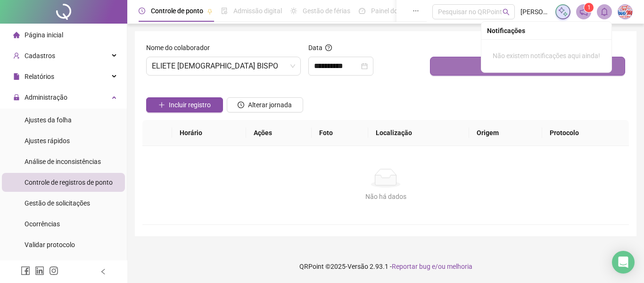 The height and width of the screenshot is (283, 644). What do you see at coordinates (16, 56) in the screenshot?
I see `span: user-add` at bounding box center [16, 56].